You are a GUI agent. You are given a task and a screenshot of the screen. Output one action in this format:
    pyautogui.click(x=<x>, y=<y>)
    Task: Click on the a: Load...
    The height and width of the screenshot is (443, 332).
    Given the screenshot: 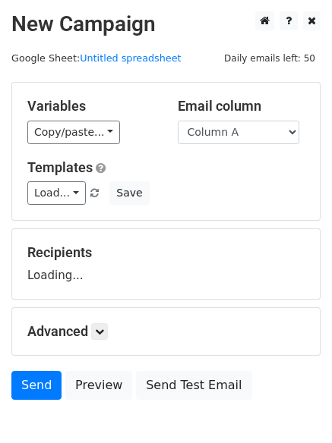 What is the action you would take?
    pyautogui.click(x=56, y=193)
    